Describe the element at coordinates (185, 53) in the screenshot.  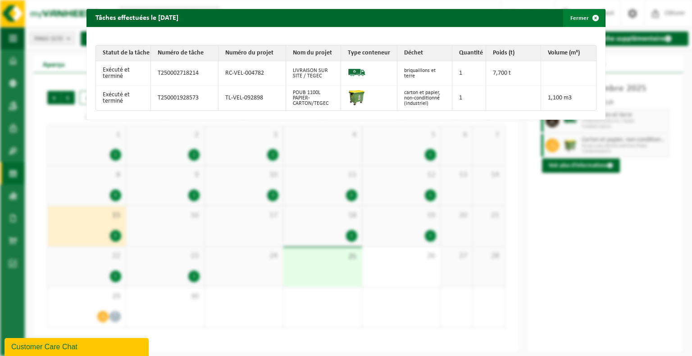
I see `th: Numéro de tâche` at that location.